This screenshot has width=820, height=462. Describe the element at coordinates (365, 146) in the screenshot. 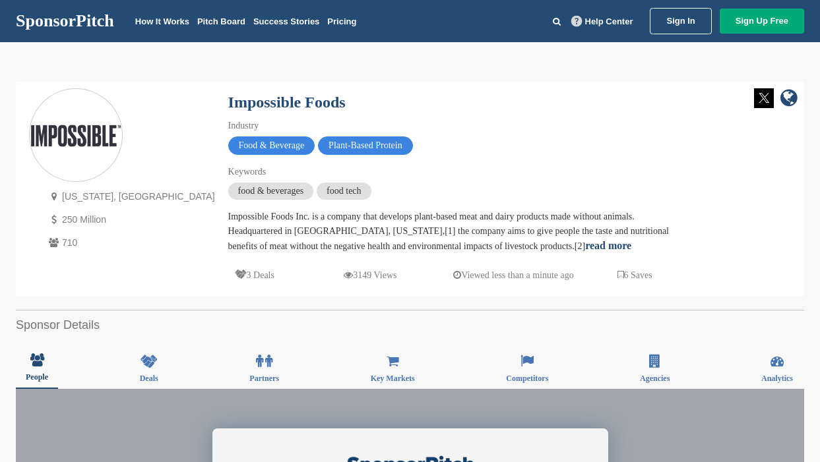

I see `span: Plant-Based Protein` at that location.